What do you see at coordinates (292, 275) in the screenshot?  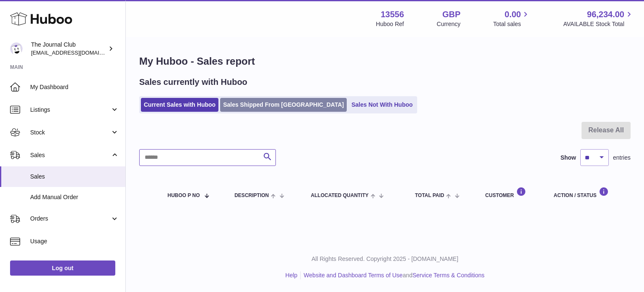 I see `a: Help` at bounding box center [292, 275].